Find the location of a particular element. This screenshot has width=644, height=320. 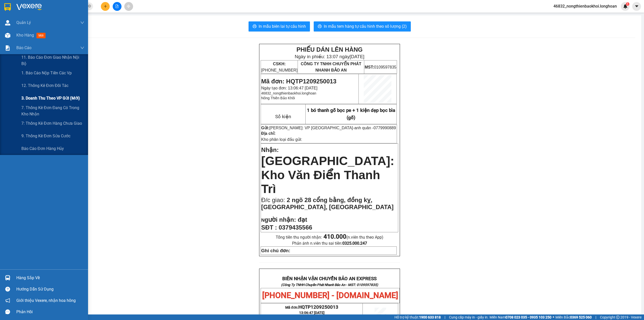

span: Đ/c giao: is located at coordinates (274, 199).